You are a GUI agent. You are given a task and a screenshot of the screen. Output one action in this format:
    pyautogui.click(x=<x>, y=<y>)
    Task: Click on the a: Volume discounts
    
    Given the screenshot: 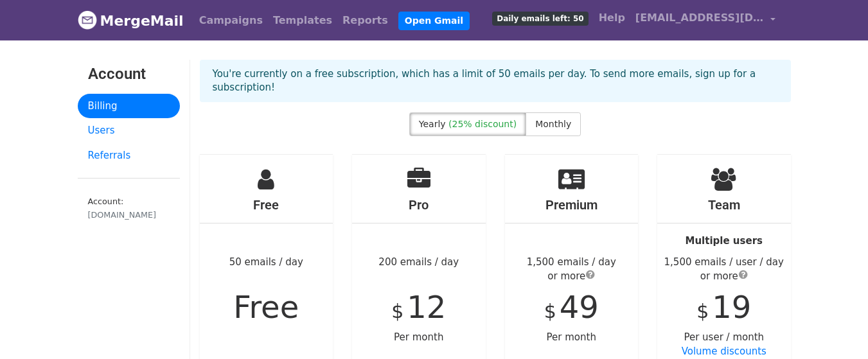 What is the action you would take?
    pyautogui.click(x=724, y=351)
    